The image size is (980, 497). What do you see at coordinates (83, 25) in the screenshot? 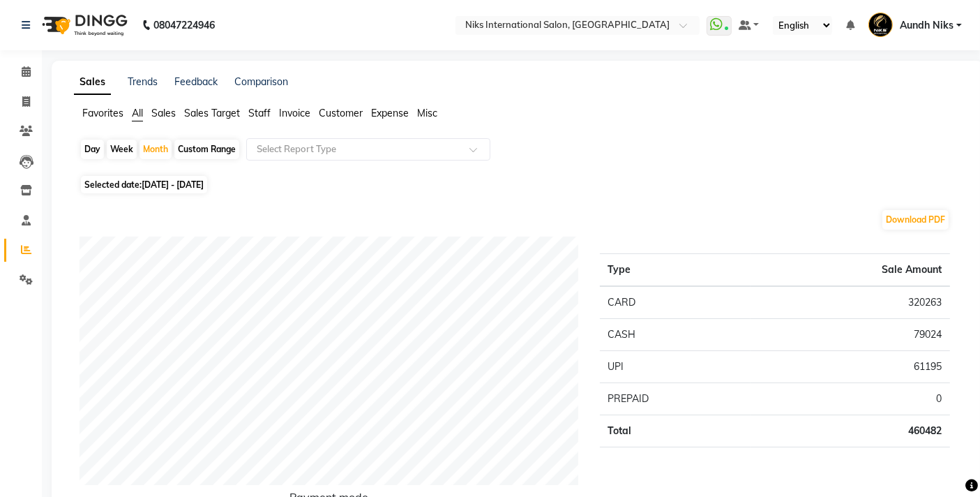
I see `img: logo` at bounding box center [83, 25].